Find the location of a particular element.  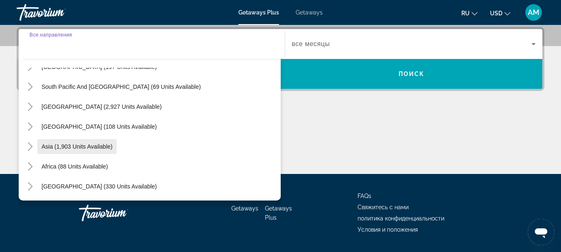

button: Toggle South Pacific and Oceania (69 units available) is located at coordinates (30, 87).